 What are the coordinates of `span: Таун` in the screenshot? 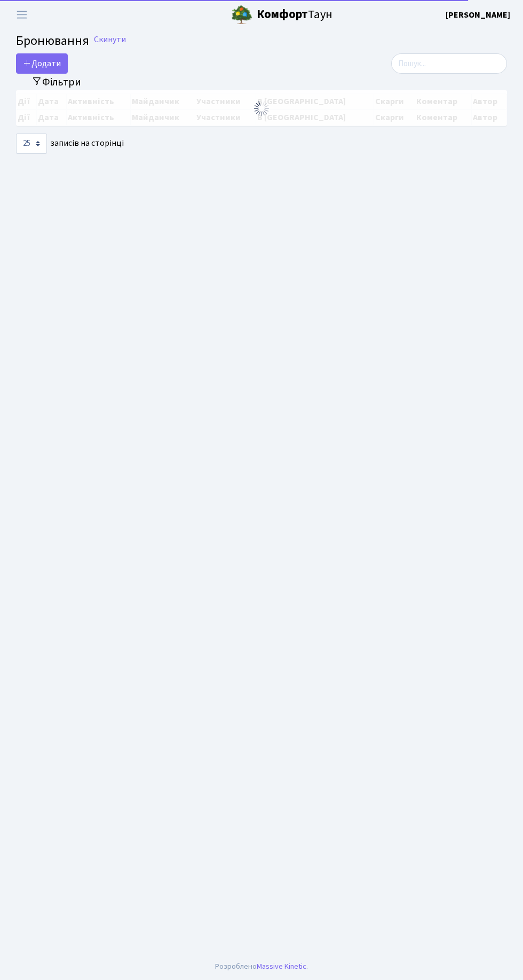 It's located at (295, 15).